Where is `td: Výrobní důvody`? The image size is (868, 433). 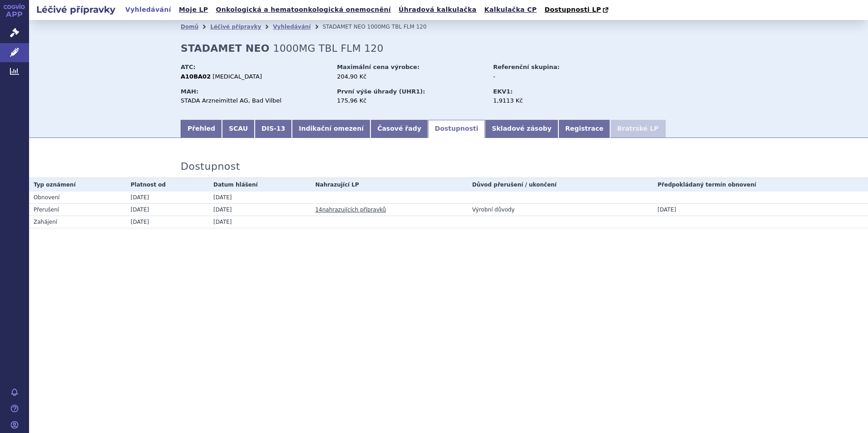
td: Výrobní důvody is located at coordinates (560, 210).